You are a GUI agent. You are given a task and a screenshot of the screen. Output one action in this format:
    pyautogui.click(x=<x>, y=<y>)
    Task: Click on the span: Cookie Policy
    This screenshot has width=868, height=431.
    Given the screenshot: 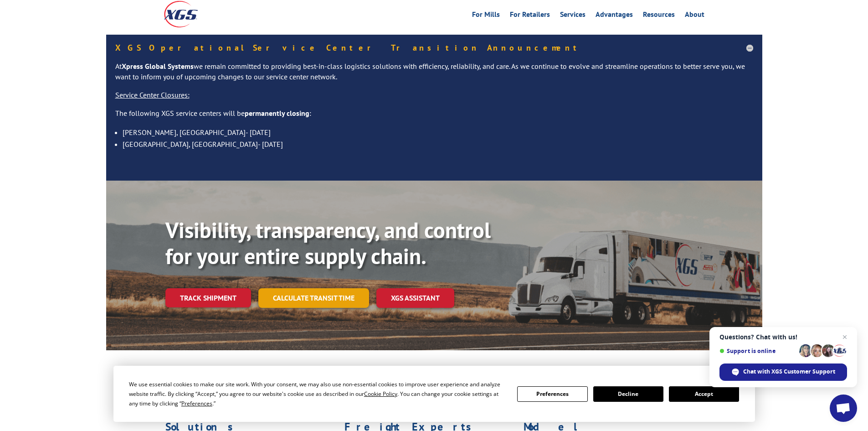 What is the action you would take?
    pyautogui.click(x=381, y=394)
    